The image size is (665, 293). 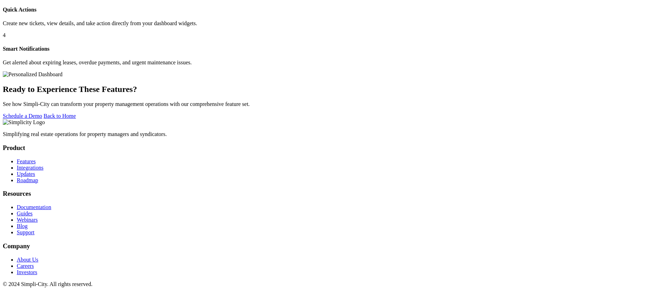 I want to click on p: Simplifying real estate operations for property managers and syndicators., so click(x=333, y=134).